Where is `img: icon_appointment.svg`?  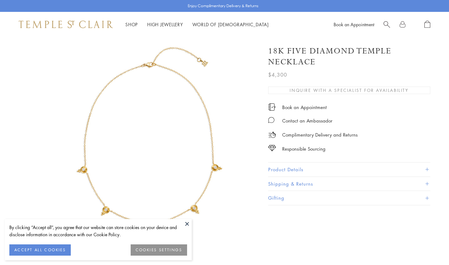
img: icon_appointment.svg is located at coordinates (272, 107).